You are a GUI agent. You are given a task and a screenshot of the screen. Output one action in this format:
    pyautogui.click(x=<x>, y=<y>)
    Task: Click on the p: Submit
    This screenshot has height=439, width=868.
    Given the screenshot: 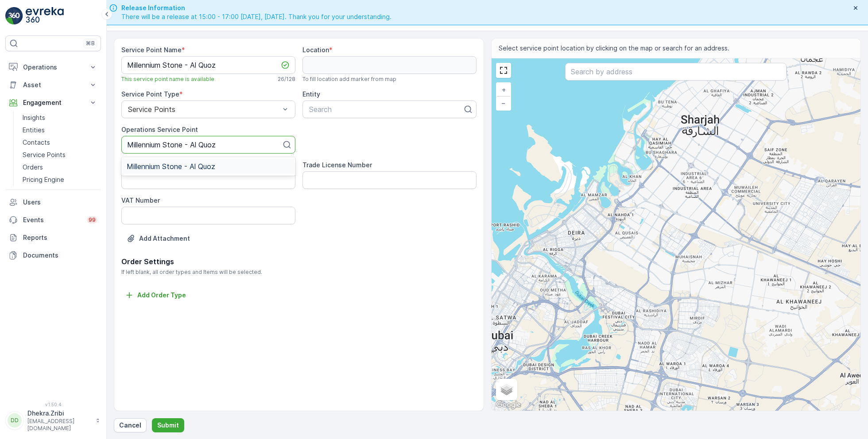 What is the action you would take?
    pyautogui.click(x=168, y=425)
    